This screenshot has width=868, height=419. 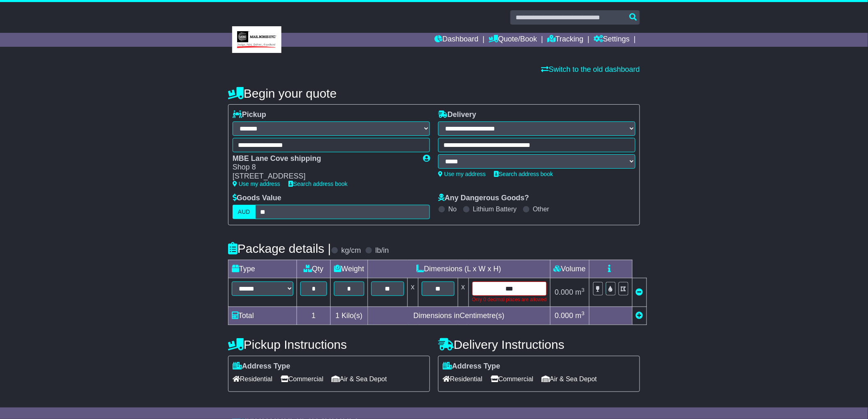 I want to click on td: Total, so click(x=263, y=315).